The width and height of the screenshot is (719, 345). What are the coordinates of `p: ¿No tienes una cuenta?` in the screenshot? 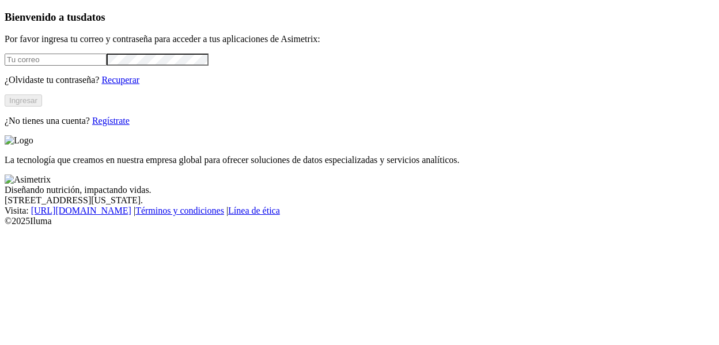 It's located at (360, 121).